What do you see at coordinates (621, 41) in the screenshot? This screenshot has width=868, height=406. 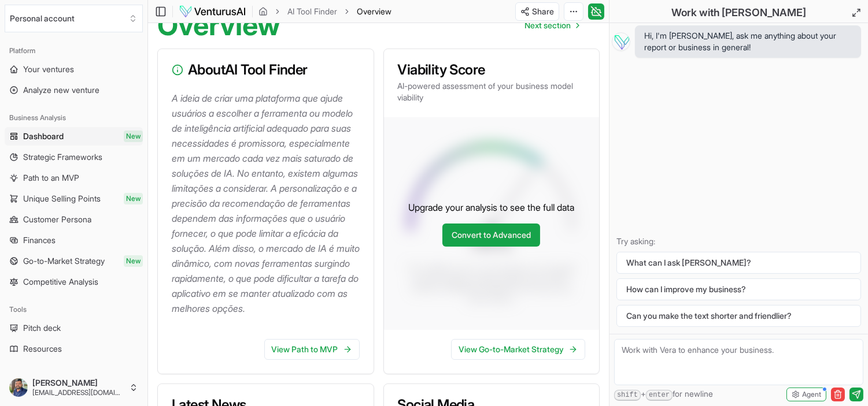 I see `img: Vera` at bounding box center [621, 41].